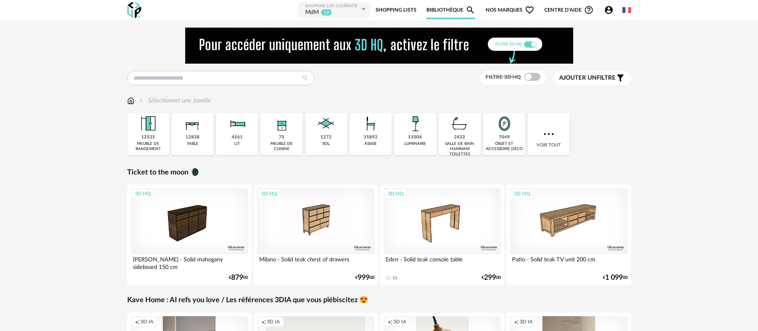 Image resolution: width=758 pixels, height=331 pixels. What do you see at coordinates (614, 278) in the screenshot?
I see `span: 1 099` at bounding box center [614, 278].